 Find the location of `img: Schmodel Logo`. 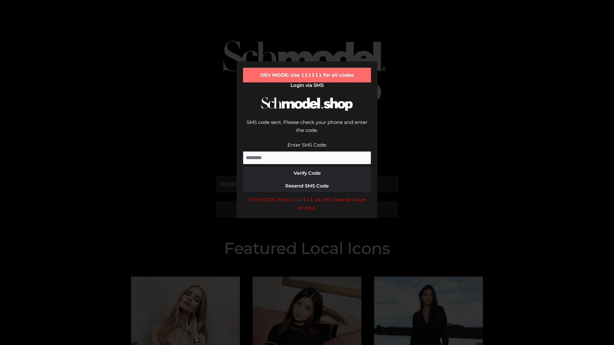

img: Schmodel Logo is located at coordinates (307, 104).